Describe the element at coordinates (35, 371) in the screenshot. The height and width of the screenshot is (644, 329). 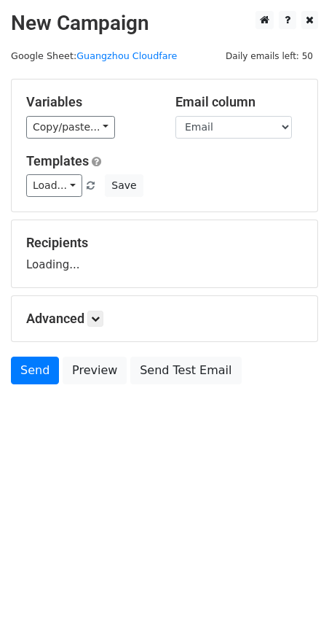
I see `a: Send` at that location.